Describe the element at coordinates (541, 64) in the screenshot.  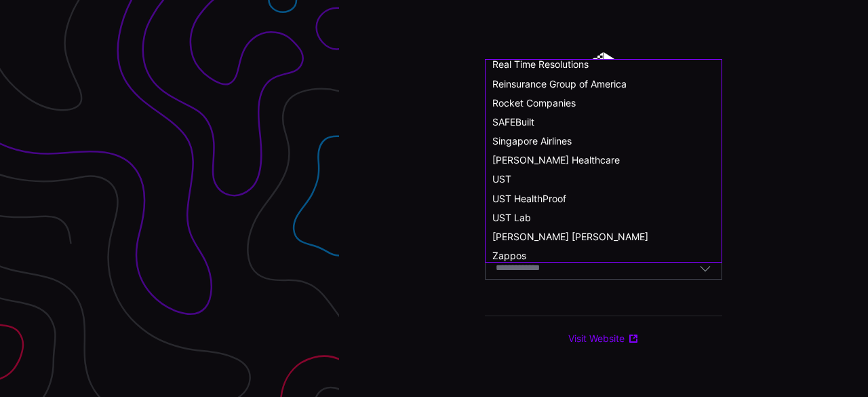
I see `span: Real Time Resolutions` at that location.